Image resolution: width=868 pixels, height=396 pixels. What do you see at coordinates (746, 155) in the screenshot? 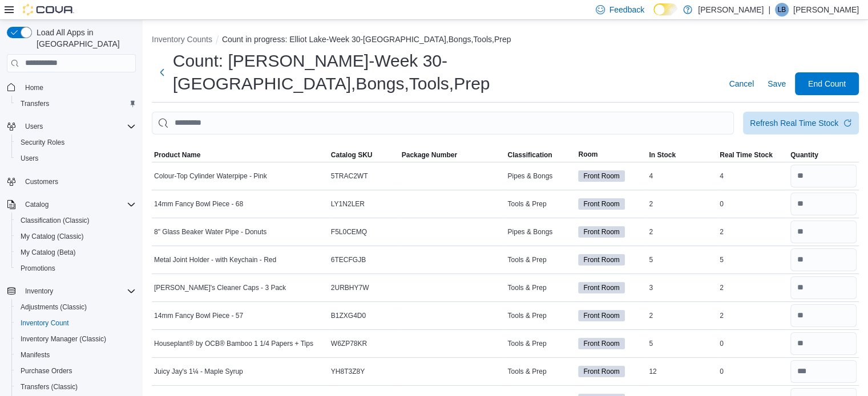
I see `span: Real Time Stock` at bounding box center [746, 155].